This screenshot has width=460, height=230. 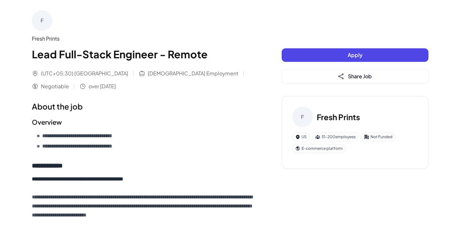 I want to click on span: Share Job, so click(x=360, y=76).